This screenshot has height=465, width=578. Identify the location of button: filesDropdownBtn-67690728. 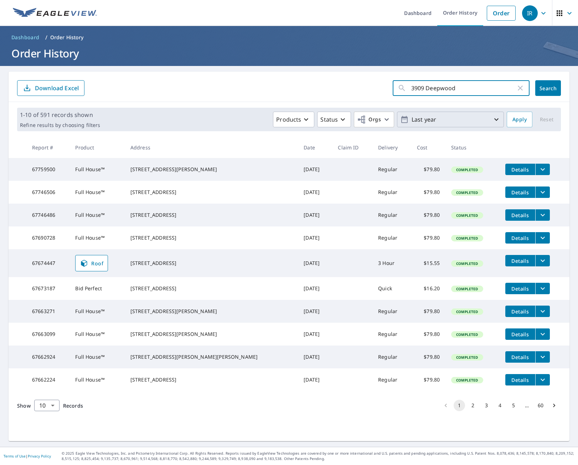
(543, 238).